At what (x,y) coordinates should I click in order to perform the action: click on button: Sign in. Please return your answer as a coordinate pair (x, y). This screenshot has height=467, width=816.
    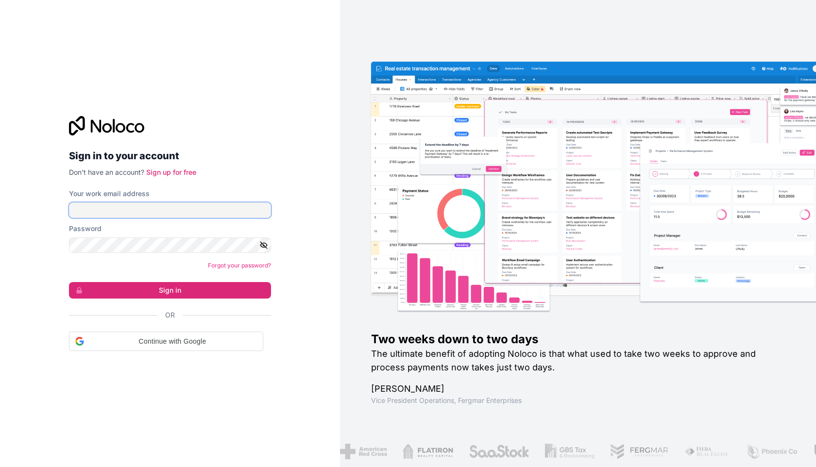
    Looking at the image, I should click on (170, 290).